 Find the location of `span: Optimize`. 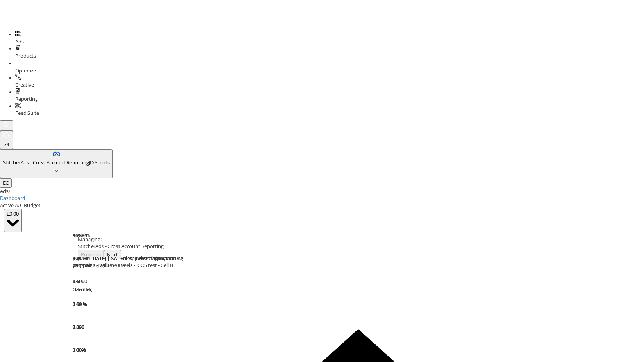

span: Optimize is located at coordinates (26, 70).